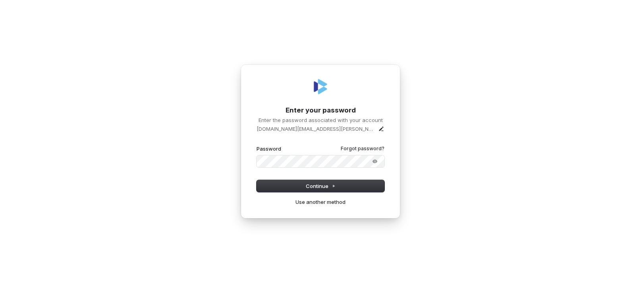 This screenshot has height=283, width=641. I want to click on a: Forgot password?, so click(363, 149).